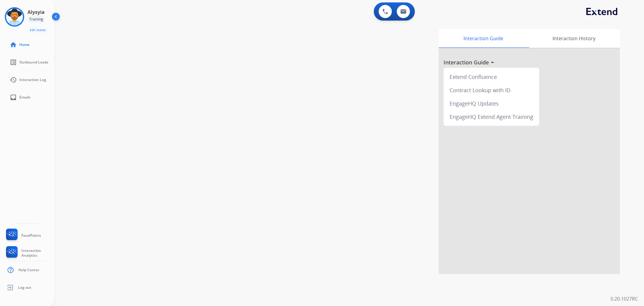  Describe the element at coordinates (13, 97) in the screenshot. I see `mat-icon: inbox` at that location.